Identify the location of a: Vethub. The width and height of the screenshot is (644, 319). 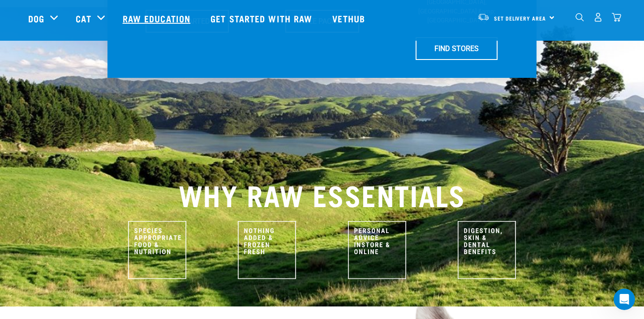
(350, 18).